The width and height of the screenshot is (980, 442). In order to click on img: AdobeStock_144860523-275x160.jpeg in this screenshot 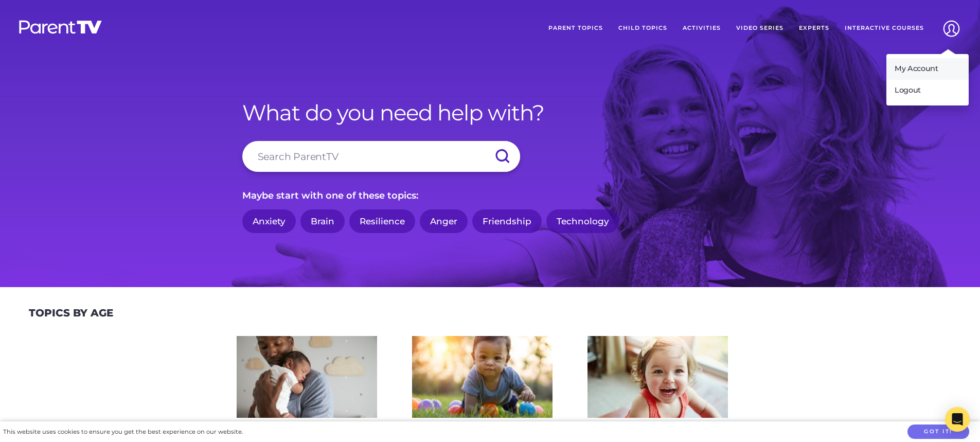, I will do `click(307, 377)`.